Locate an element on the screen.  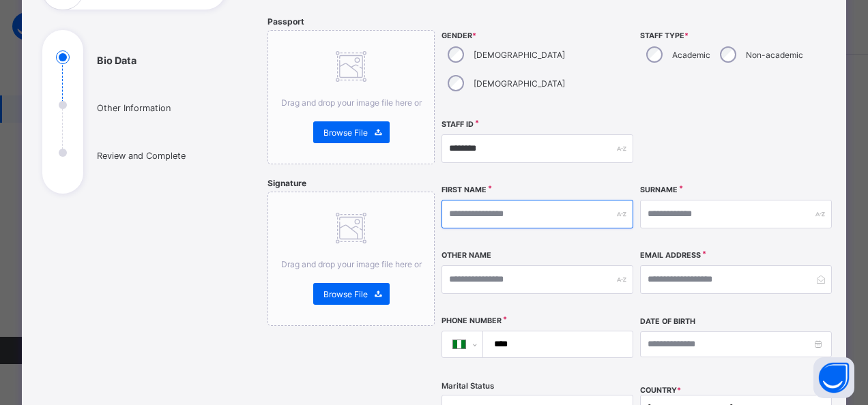
label: Academic is located at coordinates (691, 55).